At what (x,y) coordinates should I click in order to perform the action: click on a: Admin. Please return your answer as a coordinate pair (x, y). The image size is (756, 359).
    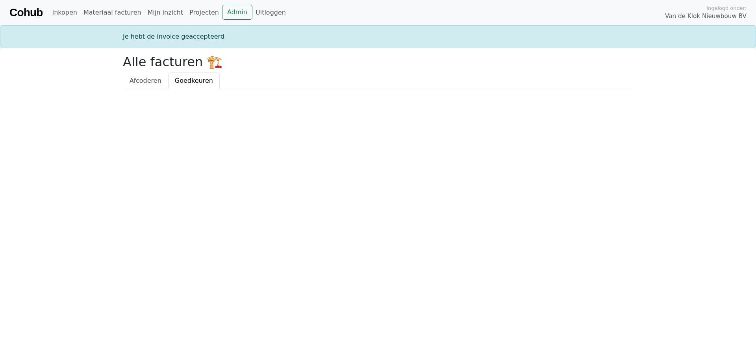
    Looking at the image, I should click on (237, 12).